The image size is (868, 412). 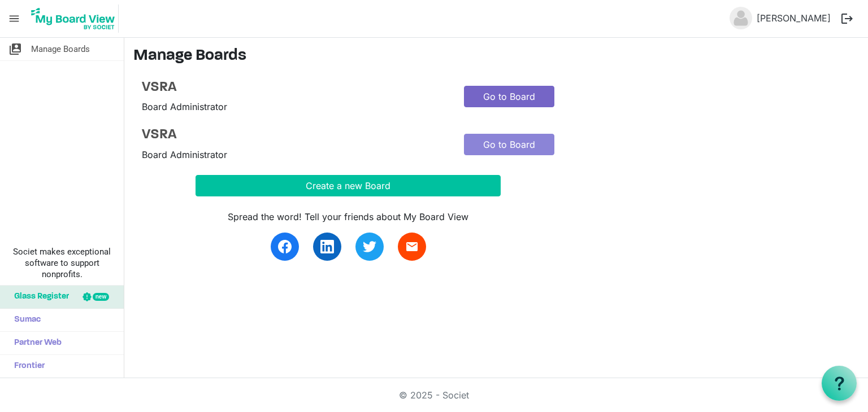 I want to click on span: Partner Web, so click(x=35, y=343).